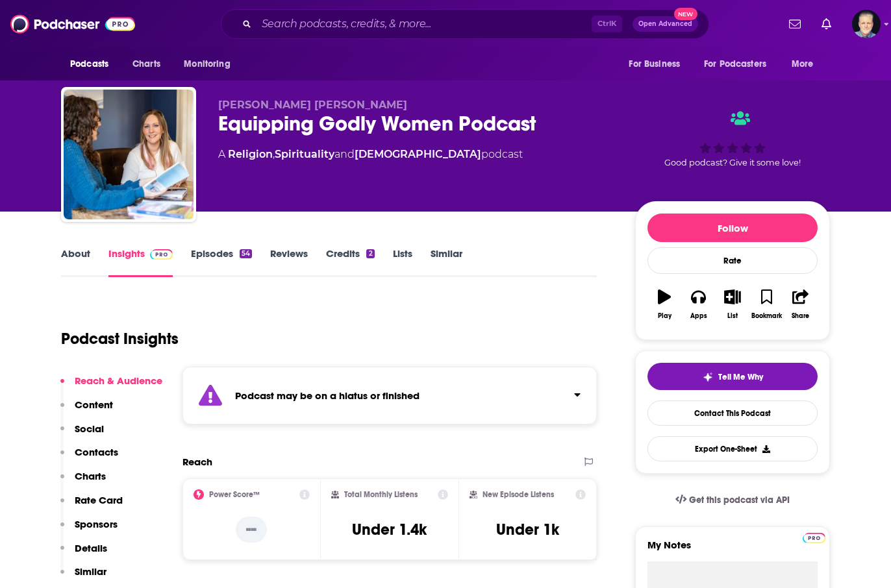 The image size is (891, 588). I want to click on div: 54, so click(246, 254).